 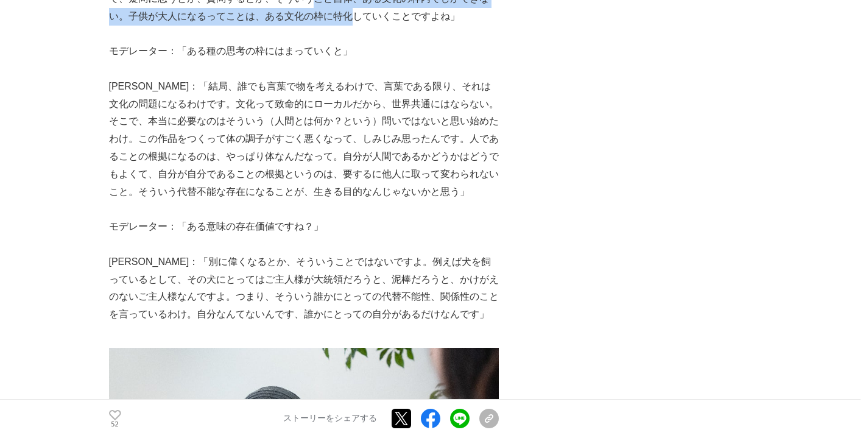 I want to click on p: ストーリーをシェアする, so click(x=330, y=419).